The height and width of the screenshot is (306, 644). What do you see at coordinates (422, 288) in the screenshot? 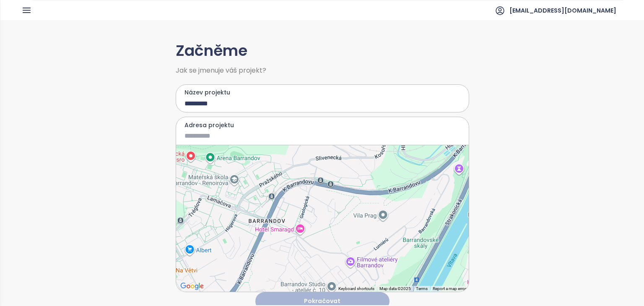
I see `a: Terms (opens in new tab)` at bounding box center [422, 288].